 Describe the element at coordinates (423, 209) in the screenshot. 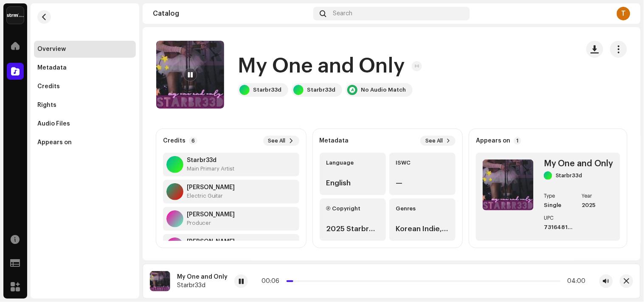

I see `div: Genres` at that location.